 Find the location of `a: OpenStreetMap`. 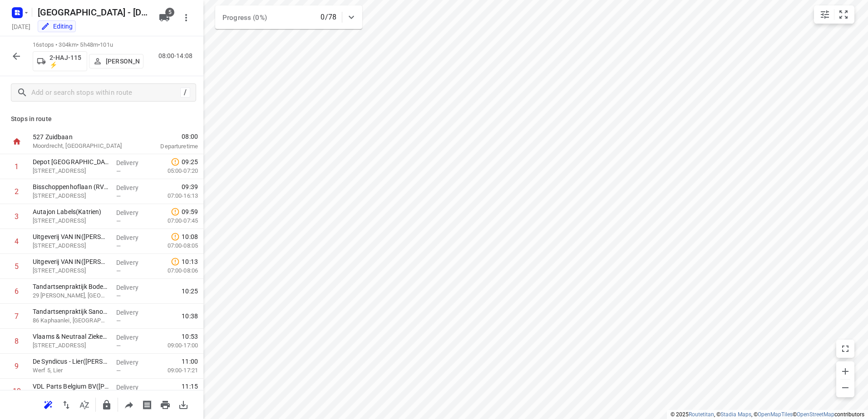

a: OpenStreetMap is located at coordinates (816, 414).